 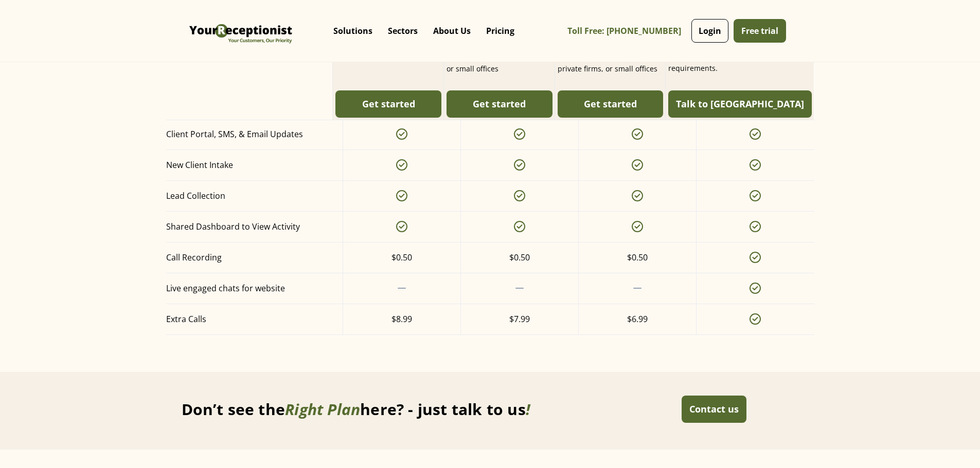 What do you see at coordinates (248, 165) in the screenshot?
I see `div: New Client Intake` at bounding box center [248, 165].